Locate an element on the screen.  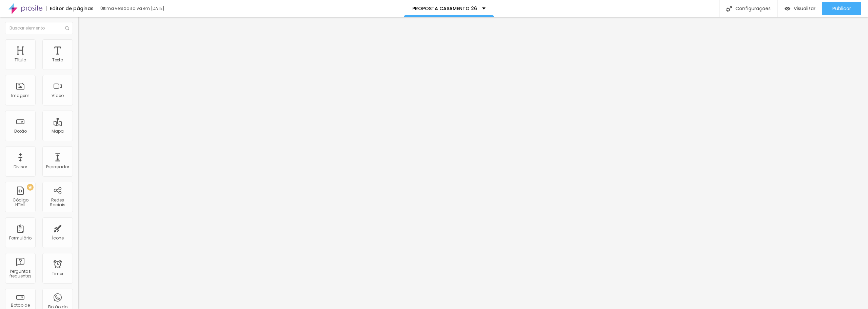
div: Formulário is located at coordinates (20, 238).